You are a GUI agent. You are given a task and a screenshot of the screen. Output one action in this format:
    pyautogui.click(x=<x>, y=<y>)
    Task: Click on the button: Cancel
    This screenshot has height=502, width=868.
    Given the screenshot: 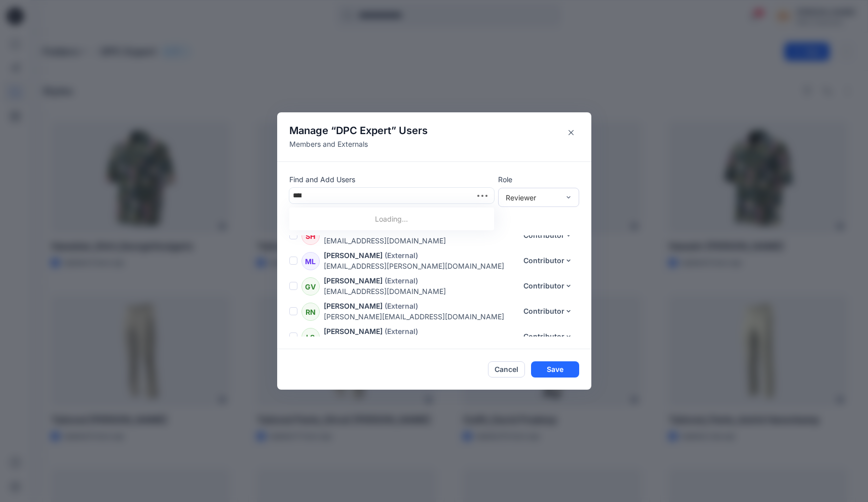 What is the action you would take?
    pyautogui.click(x=506, y=369)
    